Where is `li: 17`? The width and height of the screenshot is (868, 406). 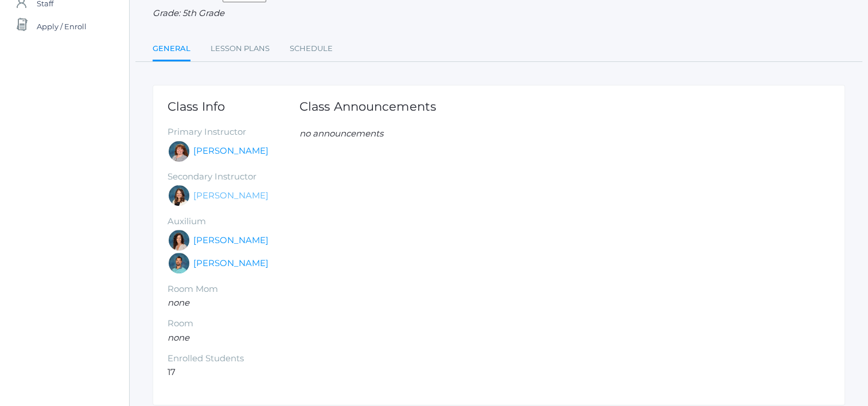 li: 17 is located at coordinates (233, 372).